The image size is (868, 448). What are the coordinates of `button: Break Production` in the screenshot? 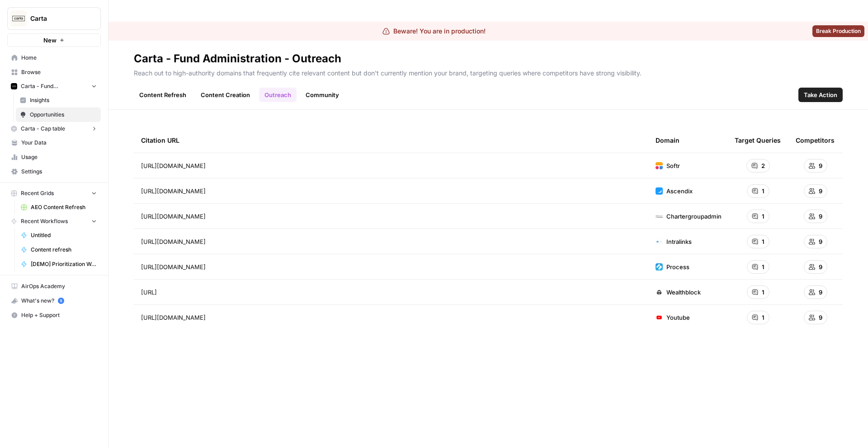 It's located at (839, 31).